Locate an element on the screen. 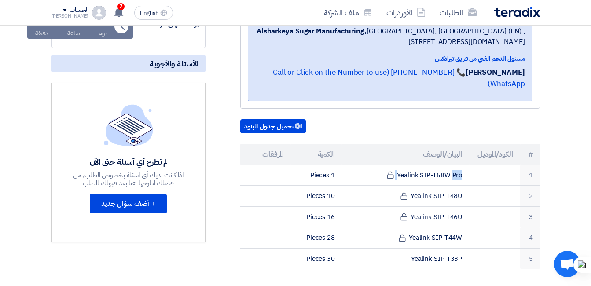  span: الأسئلة والأجوبة is located at coordinates (174, 63).